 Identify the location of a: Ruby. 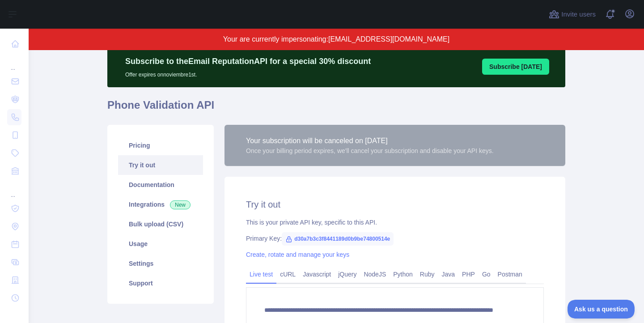
(427, 275).